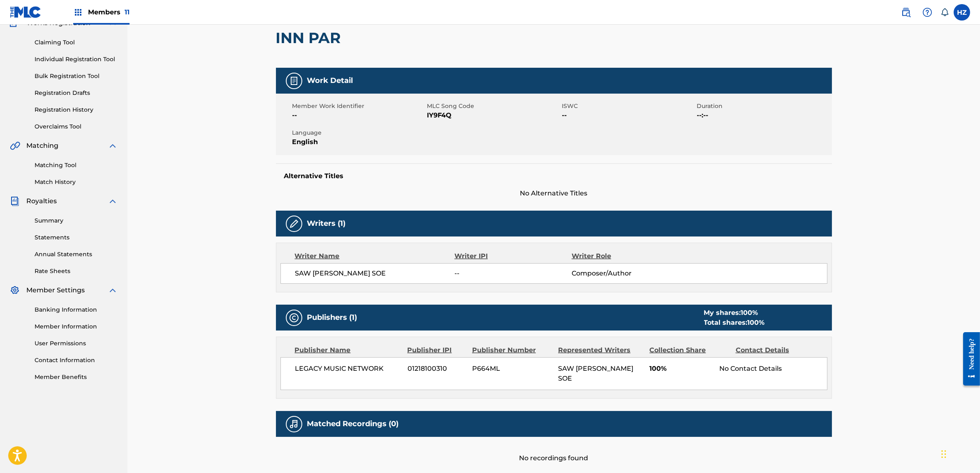  What do you see at coordinates (76, 271) in the screenshot?
I see `a: Rate Sheets` at bounding box center [76, 271].